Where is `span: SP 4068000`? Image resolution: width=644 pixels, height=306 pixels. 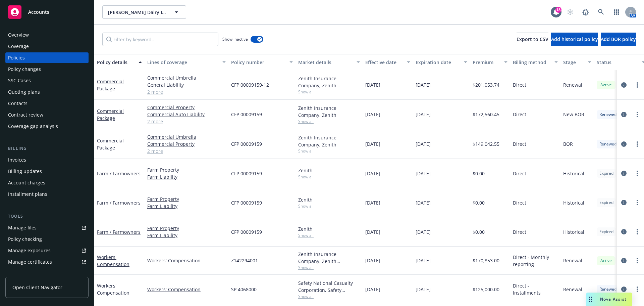 span: SP 4068000 is located at coordinates (244, 289).